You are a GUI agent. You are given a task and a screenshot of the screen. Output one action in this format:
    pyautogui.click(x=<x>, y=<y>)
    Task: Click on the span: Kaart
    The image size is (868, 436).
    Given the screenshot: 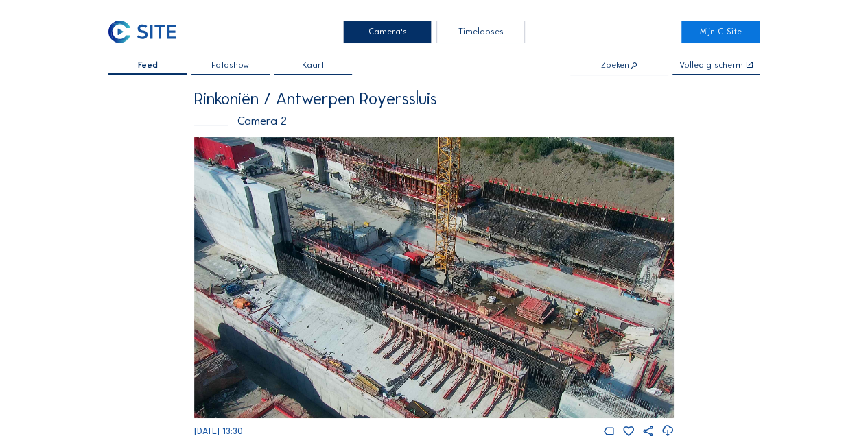 What is the action you would take?
    pyautogui.click(x=313, y=65)
    